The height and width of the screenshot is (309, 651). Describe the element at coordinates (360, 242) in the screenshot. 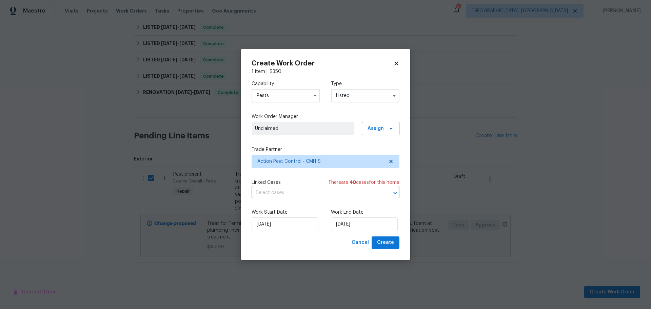

I see `span: Cancel` at that location.